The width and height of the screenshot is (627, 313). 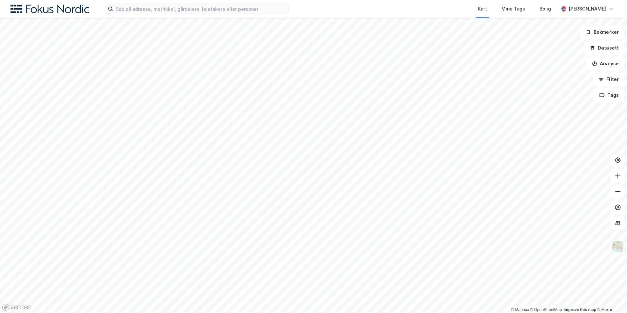 What do you see at coordinates (618, 247) in the screenshot?
I see `img: Z` at bounding box center [618, 247].